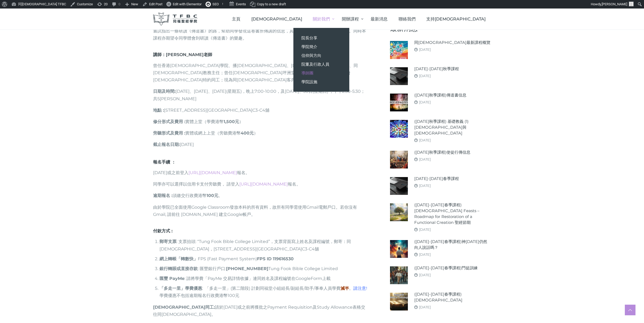  Describe the element at coordinates (350, 19) in the screenshot. I see `span: 開辦課程` at that location.